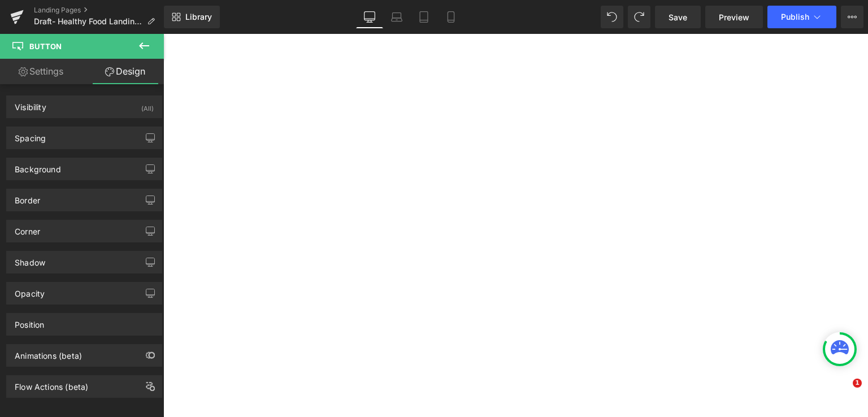  I want to click on div: (All), so click(148, 105).